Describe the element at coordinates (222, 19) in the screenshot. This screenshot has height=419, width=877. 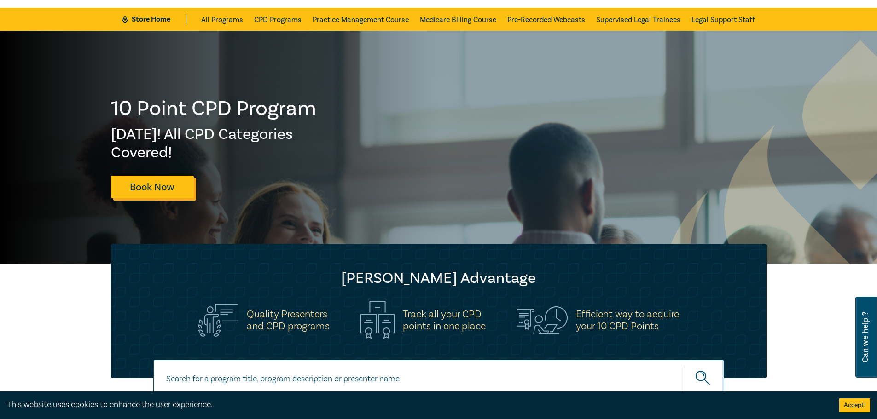
I see `a: All Programs` at that location.